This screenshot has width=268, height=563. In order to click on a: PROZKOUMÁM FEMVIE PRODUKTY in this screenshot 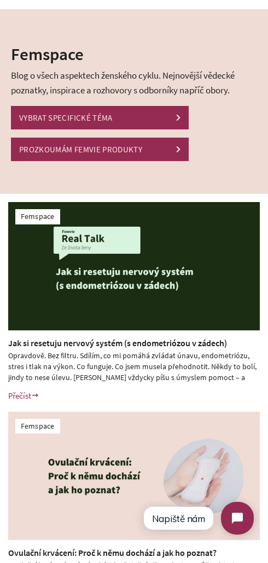, I will do `click(99, 149)`.